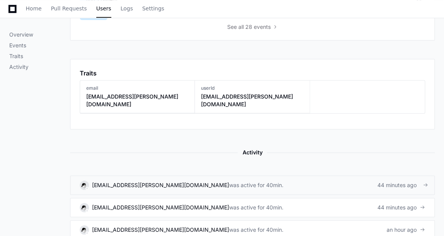  I want to click on span: all 28 events, so click(254, 27).